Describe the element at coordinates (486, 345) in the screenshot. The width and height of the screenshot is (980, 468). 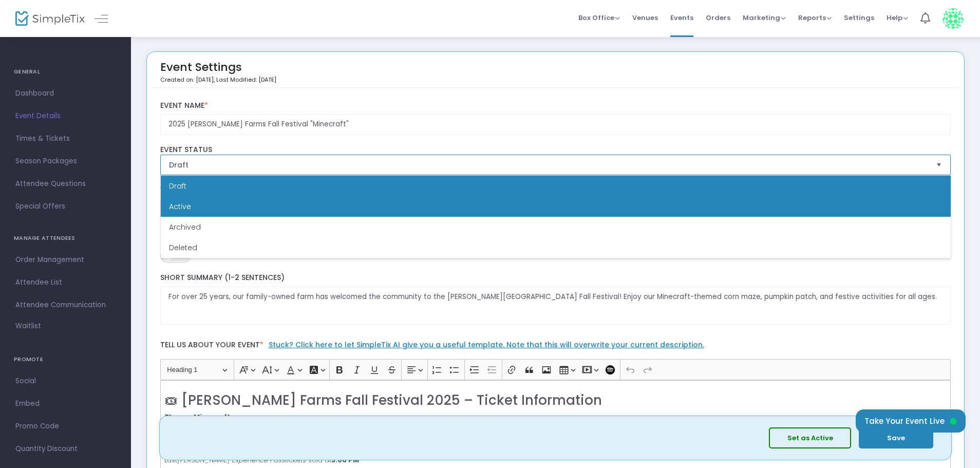
I see `a: Stuck? Click here to let SimpleTix AI give you a useful template. Note that this will overwrite y...` at that location.